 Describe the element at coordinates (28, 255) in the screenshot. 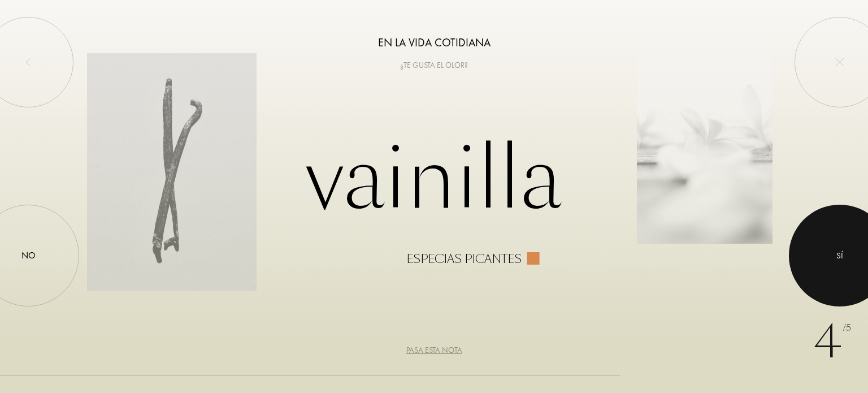

I see `div: No` at that location.